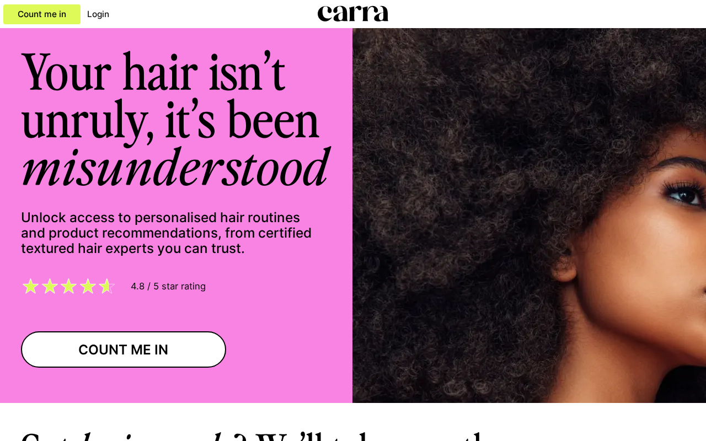 Image resolution: width=706 pixels, height=441 pixels. Describe the element at coordinates (167, 233) in the screenshot. I see `p: Unlock access to personalised hair routines and product recommendations, from certified textured ...` at that location.